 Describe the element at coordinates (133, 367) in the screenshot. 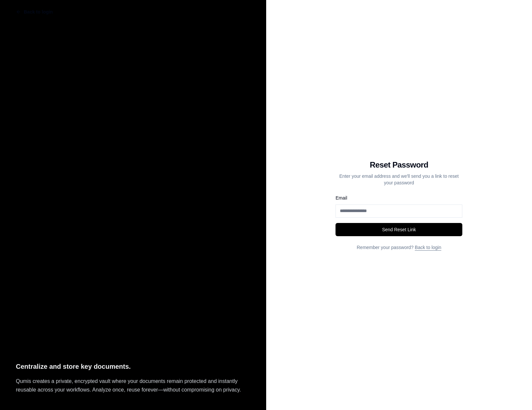

I see `p: Centralize and store key documents.` at that location.